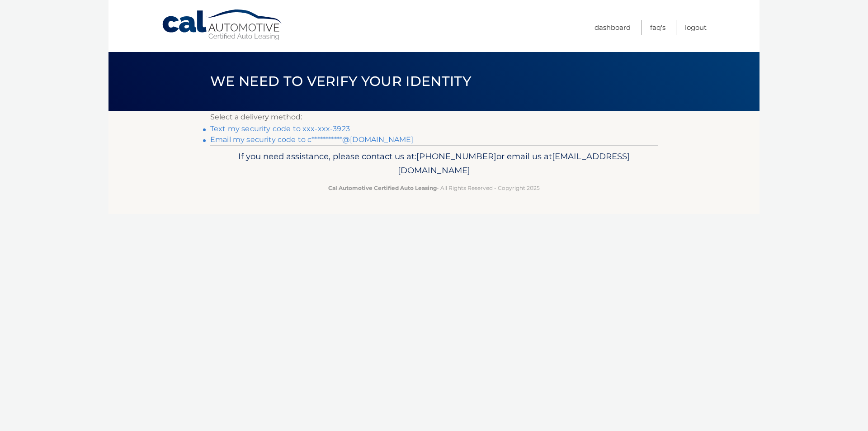 This screenshot has width=868, height=431. What do you see at coordinates (434, 187) in the screenshot?
I see `p: - All Rights Reserved - Copyright 2025` at bounding box center [434, 187].